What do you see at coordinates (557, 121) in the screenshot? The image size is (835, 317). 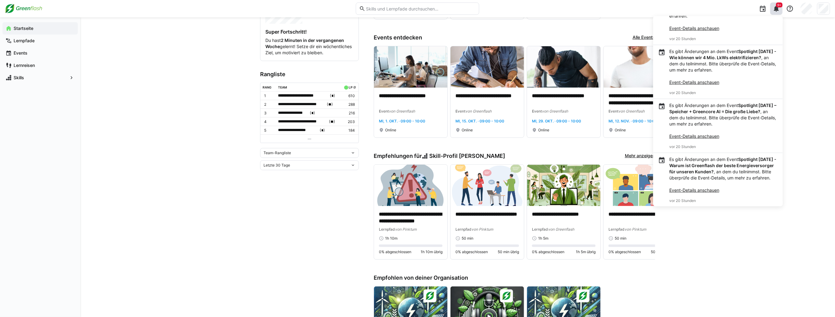 I see `span: Mi, 29. Okt. · 09:00 - 10:00` at bounding box center [557, 121].